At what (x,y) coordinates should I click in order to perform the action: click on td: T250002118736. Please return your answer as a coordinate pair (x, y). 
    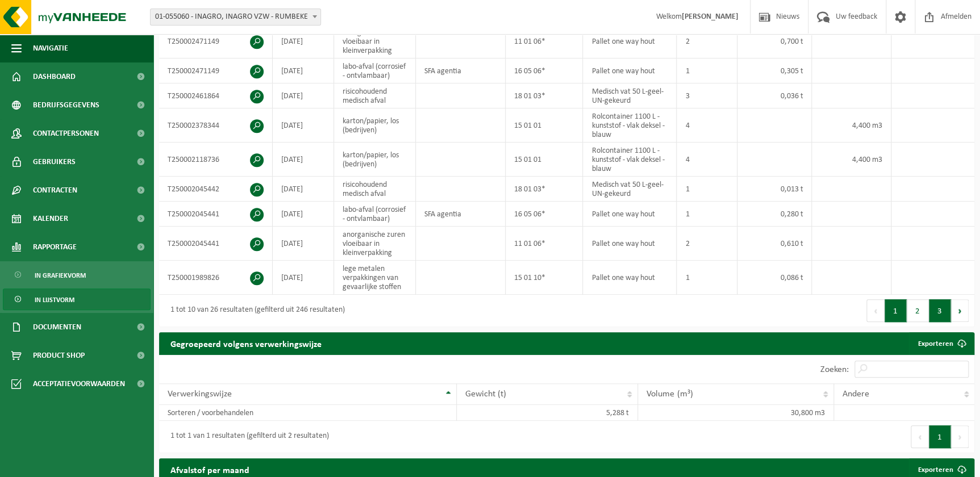
    Looking at the image, I should click on (216, 160).